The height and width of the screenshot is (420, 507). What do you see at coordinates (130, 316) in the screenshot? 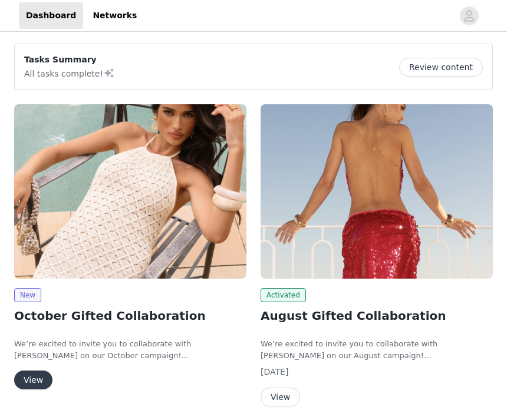
I see `h2: October Gifted Collaboration` at bounding box center [130, 316].